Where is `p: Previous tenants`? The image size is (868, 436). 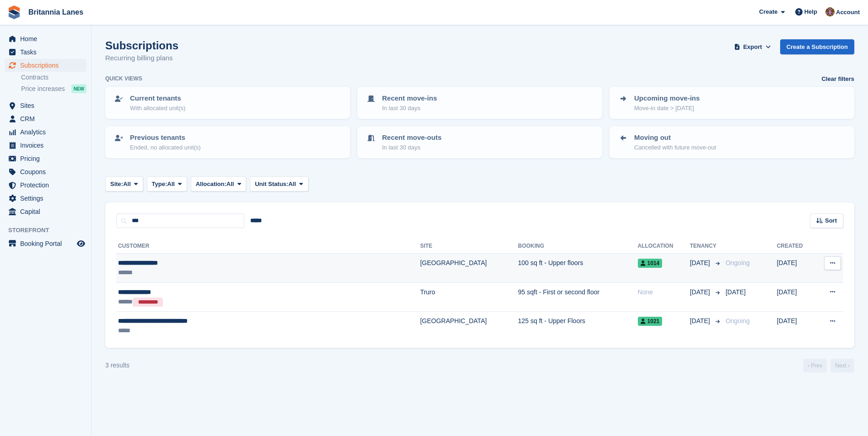 p: Previous tenants is located at coordinates (166, 137).